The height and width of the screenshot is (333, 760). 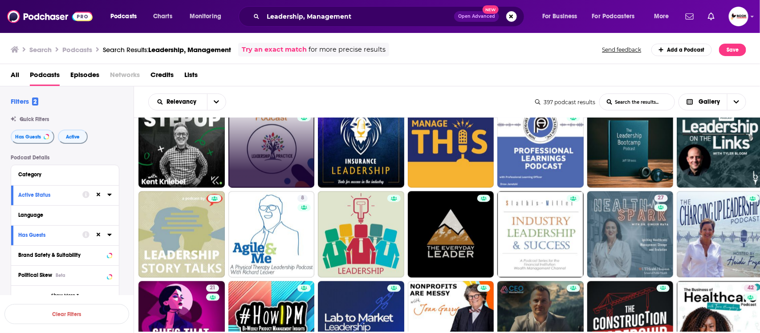 I want to click on a: Add a Podcast, so click(x=682, y=50).